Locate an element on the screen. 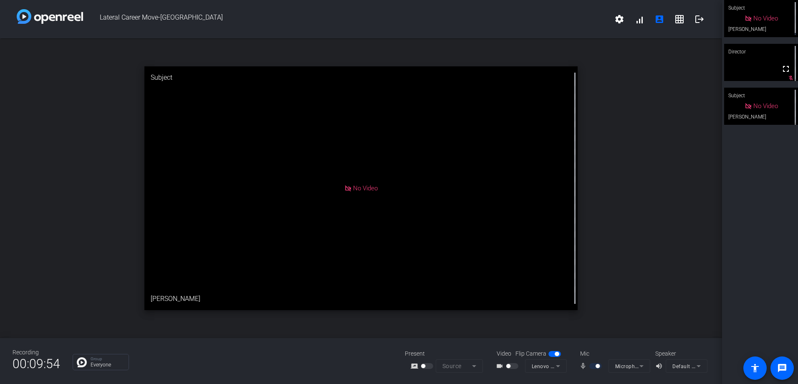 The width and height of the screenshot is (798, 384). mat-icon: screen_share_outline is located at coordinates (416, 366).